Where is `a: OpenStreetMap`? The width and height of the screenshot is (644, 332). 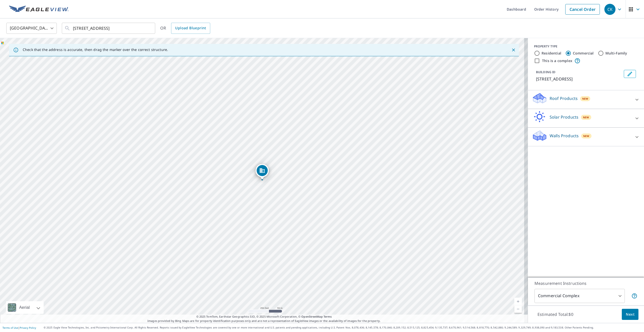
a: OpenStreetMap is located at coordinates (312, 316).